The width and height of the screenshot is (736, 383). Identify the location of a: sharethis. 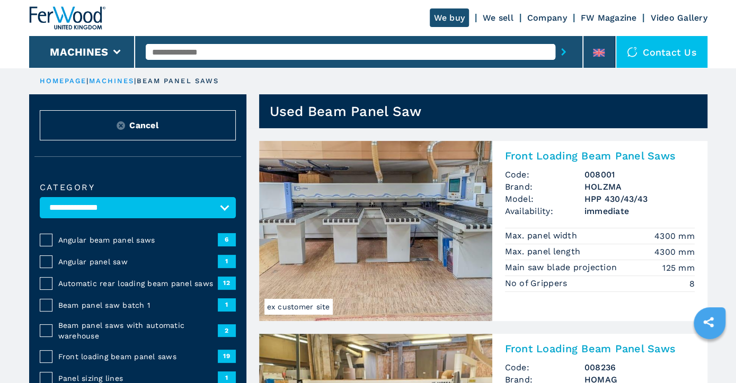
(708, 322).